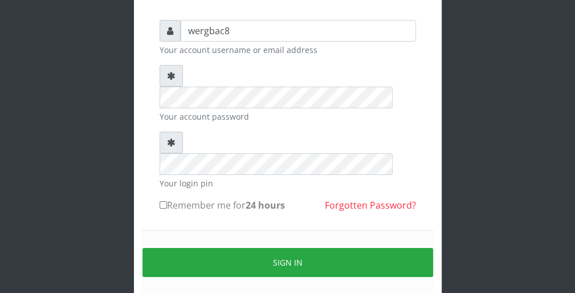 Image resolution: width=575 pixels, height=293 pixels. Describe the element at coordinates (163, 205) in the screenshot. I see `input: Remember me for24 hours` at that location.